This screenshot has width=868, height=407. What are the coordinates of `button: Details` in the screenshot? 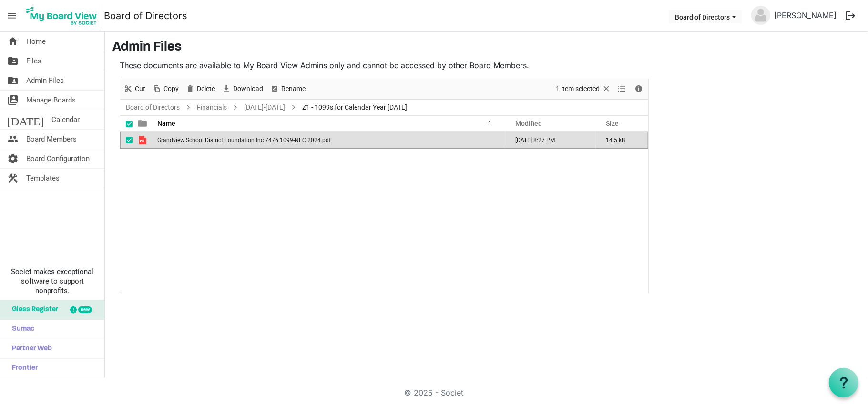 It's located at (639, 88).